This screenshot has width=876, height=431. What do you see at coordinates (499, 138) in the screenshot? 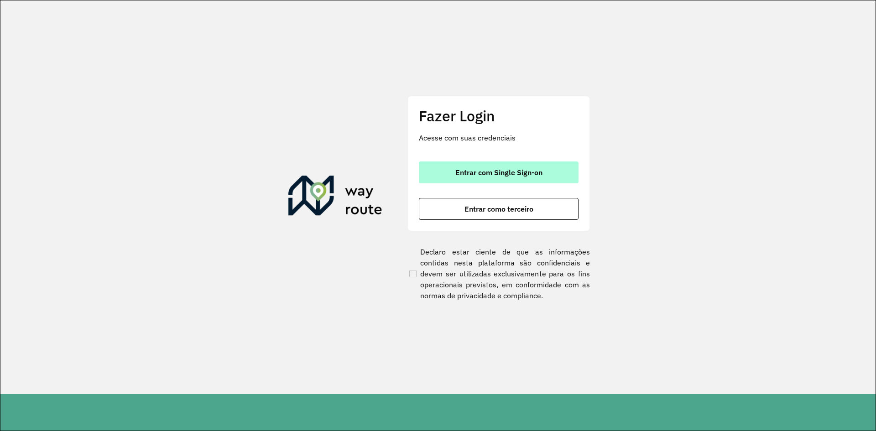
I see `p: Acesse com suas credenciais` at bounding box center [499, 138].